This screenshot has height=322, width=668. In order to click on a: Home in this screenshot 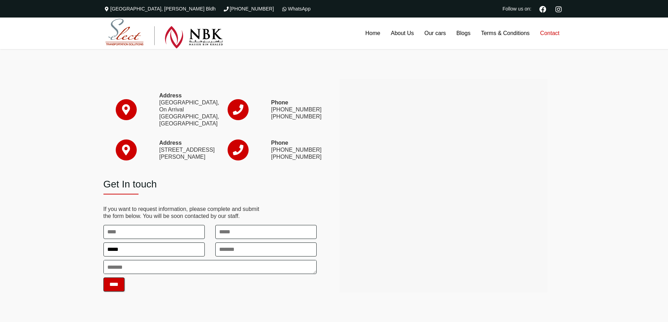, I will do `click(373, 33)`.